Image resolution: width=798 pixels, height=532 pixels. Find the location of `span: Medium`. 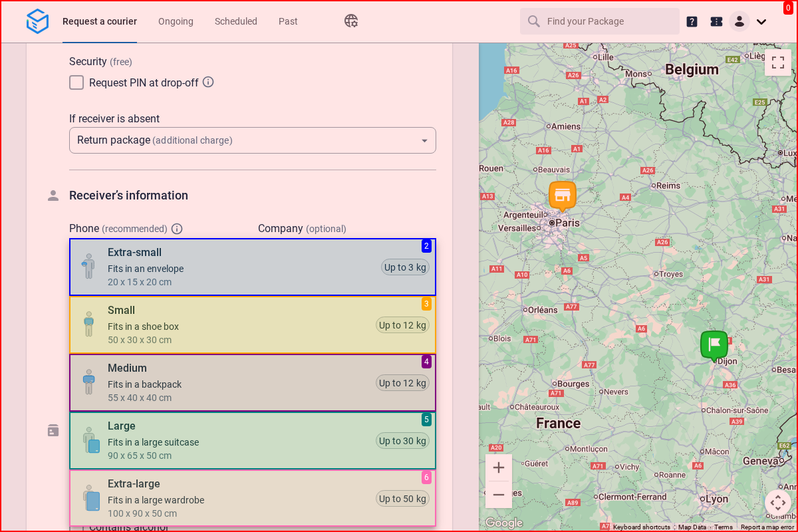

span: Medium is located at coordinates (144, 368).